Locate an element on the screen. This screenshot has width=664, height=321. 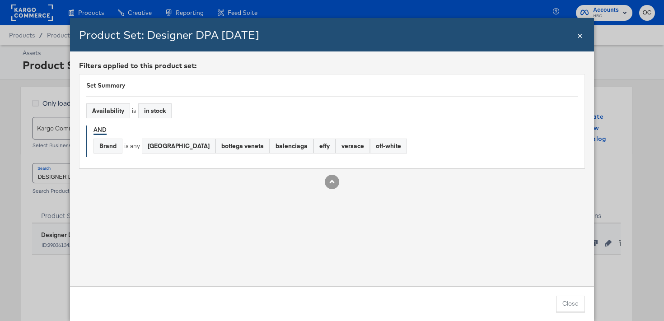
strong: AND is located at coordinates (100, 130).